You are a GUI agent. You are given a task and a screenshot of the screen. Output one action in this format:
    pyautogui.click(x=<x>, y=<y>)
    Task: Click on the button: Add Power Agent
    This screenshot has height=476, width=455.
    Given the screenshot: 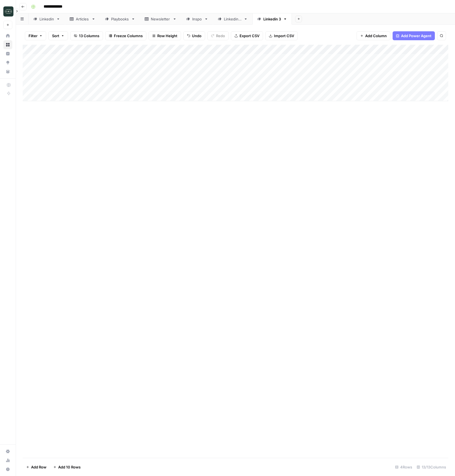 What is the action you would take?
    pyautogui.click(x=414, y=36)
    